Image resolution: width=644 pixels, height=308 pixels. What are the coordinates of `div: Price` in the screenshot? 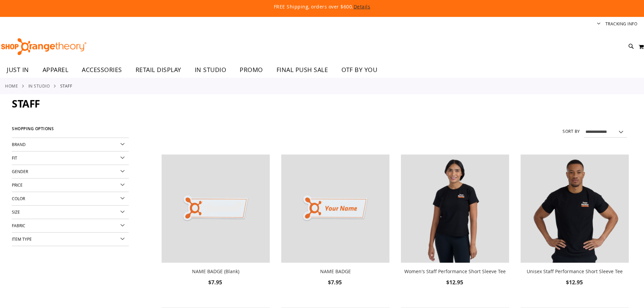 It's located at (71, 185).